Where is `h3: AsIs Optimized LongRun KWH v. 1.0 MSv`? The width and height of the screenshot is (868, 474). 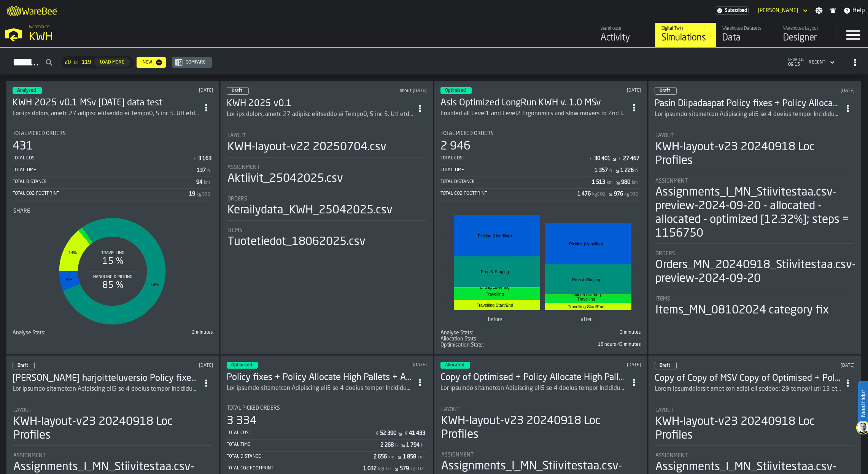 h3: AsIs Optimized LongRun KWH v. 1.0 MSv is located at coordinates (534, 103).